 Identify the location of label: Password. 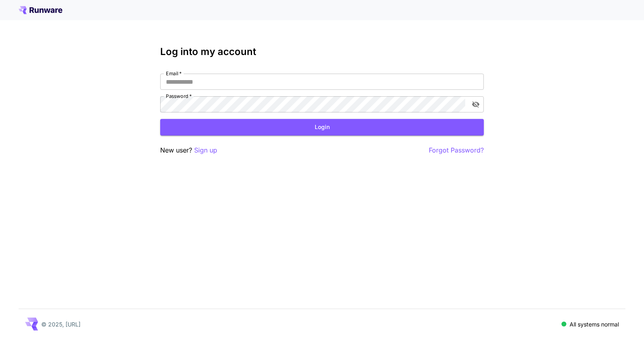
(179, 96).